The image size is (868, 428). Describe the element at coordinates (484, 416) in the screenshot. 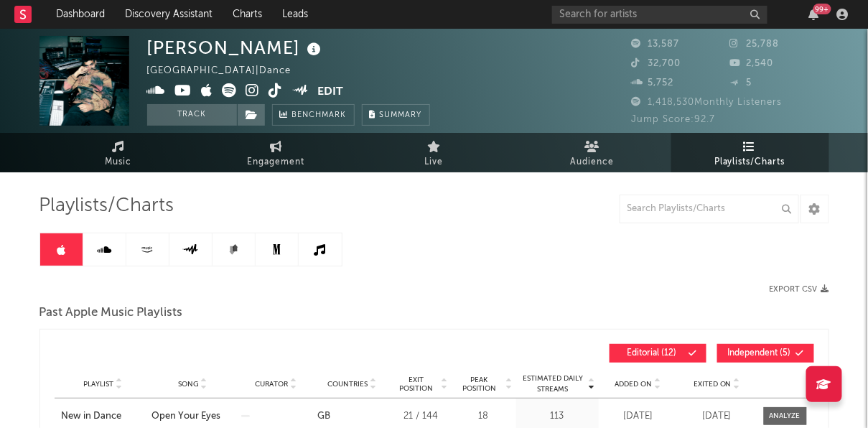

I see `div: 18` at that location.